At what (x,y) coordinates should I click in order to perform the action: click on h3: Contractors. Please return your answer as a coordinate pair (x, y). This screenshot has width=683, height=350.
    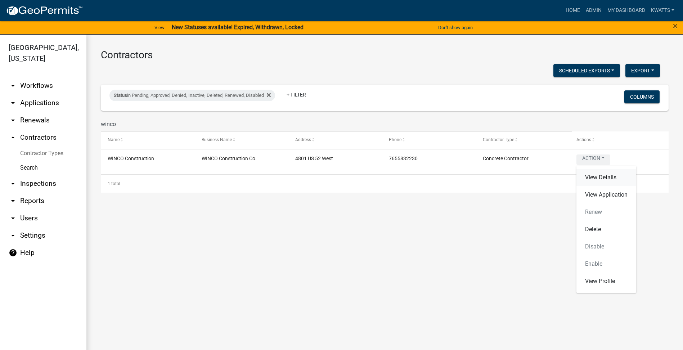
    Looking at the image, I should click on (384, 55).